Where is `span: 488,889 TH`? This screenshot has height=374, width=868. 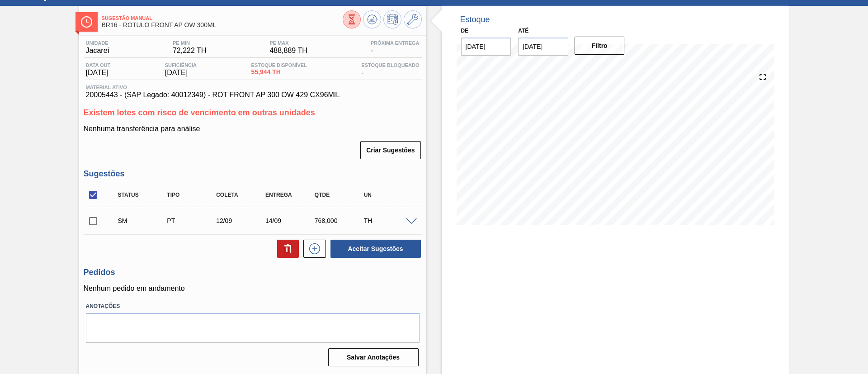 span: 488,889 TH is located at coordinates (288, 51).